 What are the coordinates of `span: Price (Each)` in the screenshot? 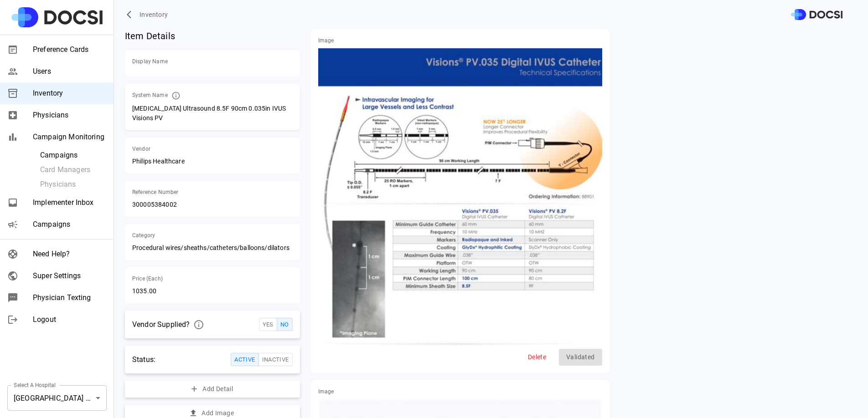 It's located at (212, 279).